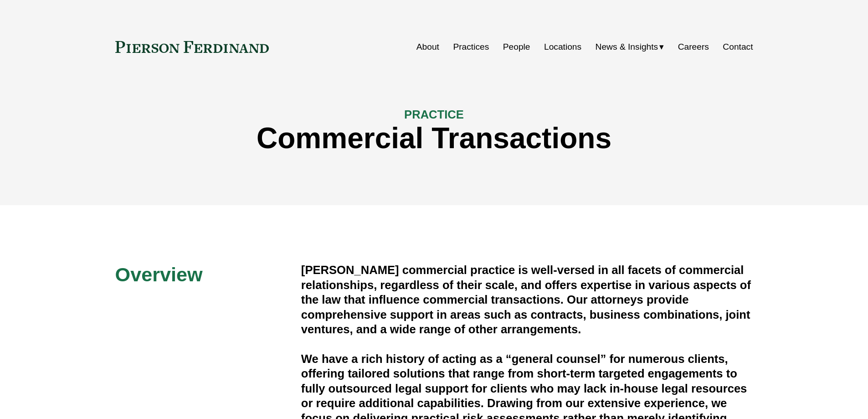 The width and height of the screenshot is (868, 419). What do you see at coordinates (563, 47) in the screenshot?
I see `a: Locations` at bounding box center [563, 47].